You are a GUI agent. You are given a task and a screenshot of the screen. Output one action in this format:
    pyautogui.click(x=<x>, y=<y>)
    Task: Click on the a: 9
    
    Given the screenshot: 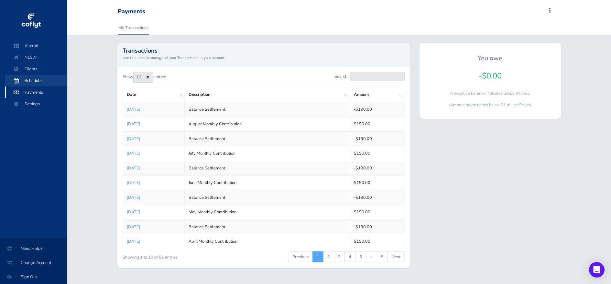 What is the action you would take?
    pyautogui.click(x=382, y=257)
    